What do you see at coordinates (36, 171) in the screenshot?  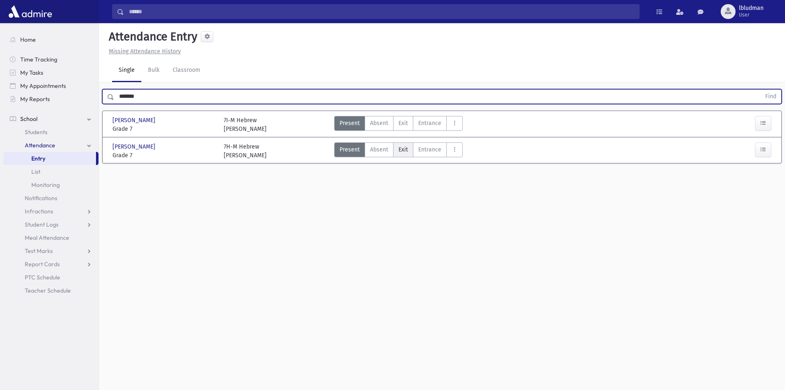 I see `span: List` at bounding box center [36, 171].